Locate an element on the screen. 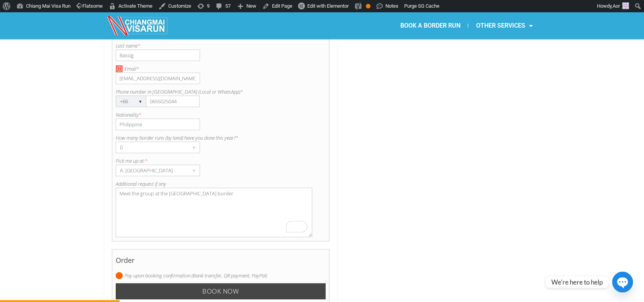 The width and height of the screenshot is (644, 302). label: Additional request if any is located at coordinates (221, 184).